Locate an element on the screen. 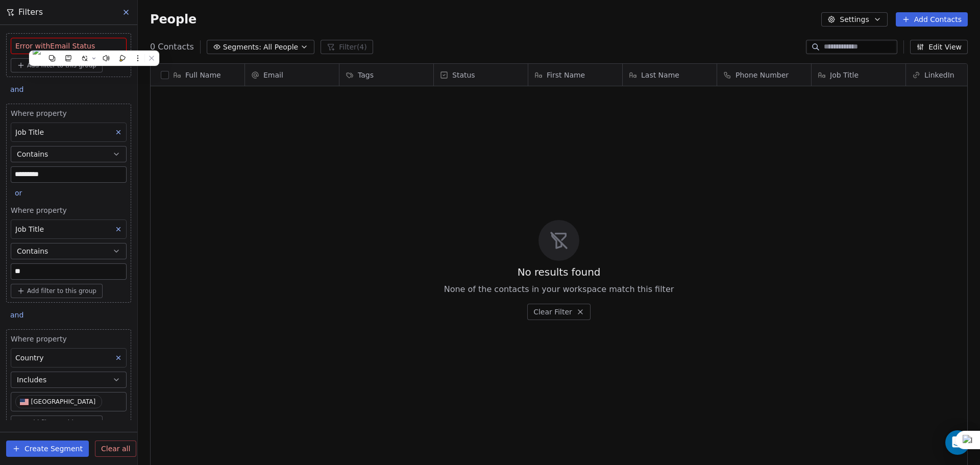 The image size is (980, 465). span: None of the contacts in your workspace match this filter is located at coordinates (559, 289).